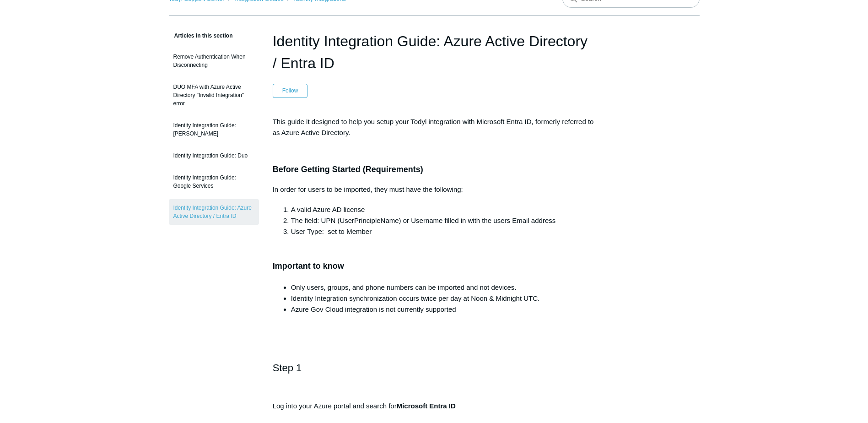 Image resolution: width=868 pixels, height=423 pixels. I want to click on li: The field: UPN (UserPrincipleName) or Username filled in with the users Email address, so click(443, 220).